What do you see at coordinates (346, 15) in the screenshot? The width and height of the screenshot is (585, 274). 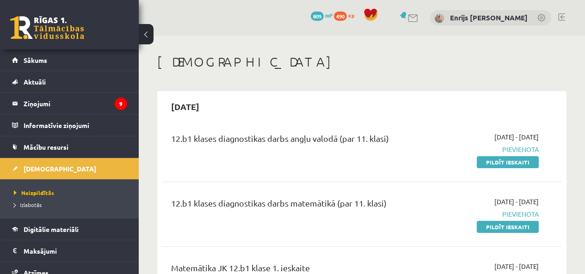 I see `a: 490 xp` at bounding box center [346, 15].